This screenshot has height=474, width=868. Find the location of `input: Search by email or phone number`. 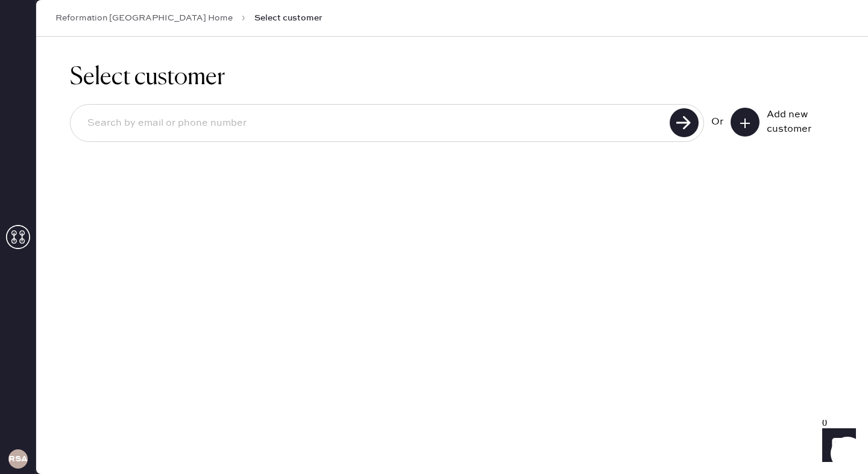

input: Search by email or phone number is located at coordinates (372, 124).